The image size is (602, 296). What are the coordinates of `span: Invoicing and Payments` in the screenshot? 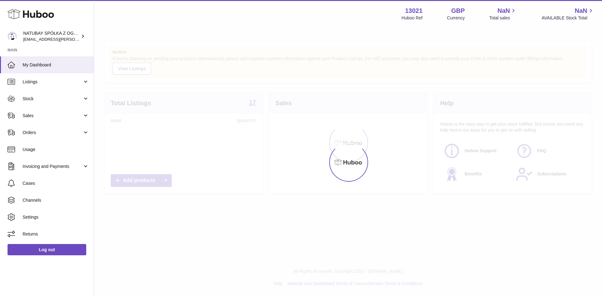 It's located at (52, 166).